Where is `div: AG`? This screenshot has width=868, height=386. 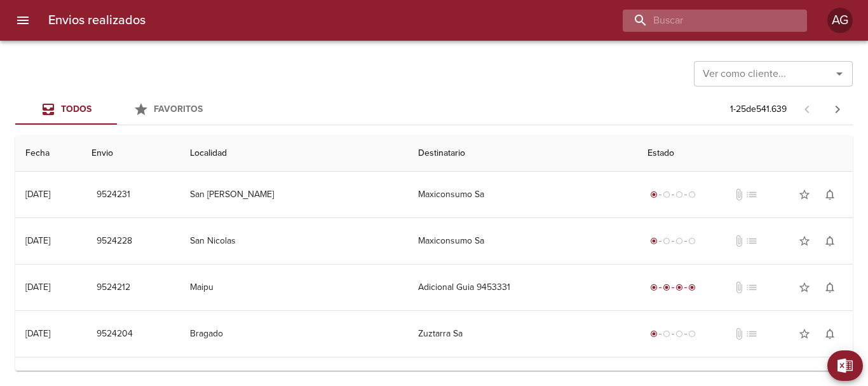 div: AG is located at coordinates (840, 20).